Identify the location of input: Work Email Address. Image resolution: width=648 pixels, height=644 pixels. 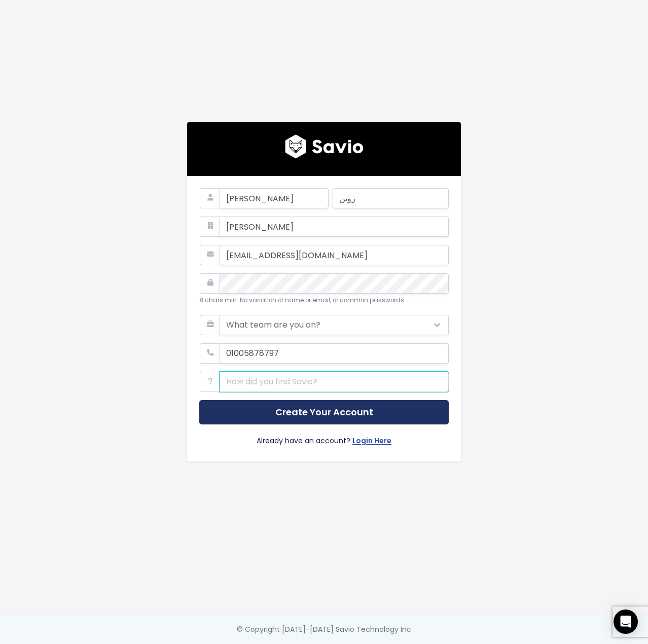
(334, 255).